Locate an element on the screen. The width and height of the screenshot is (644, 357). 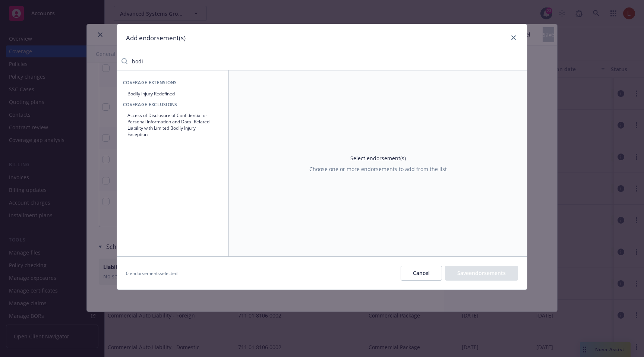
span: Coverage Exclusions is located at coordinates (172, 104).